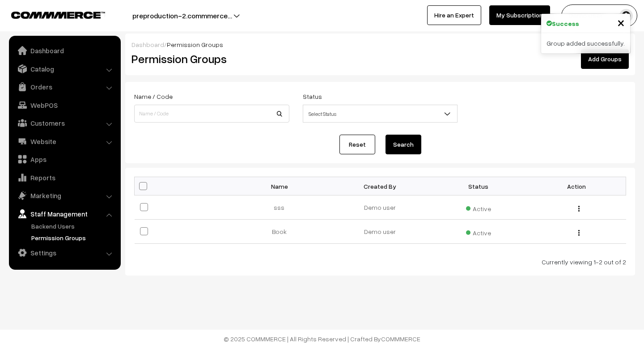 This screenshot has width=644, height=348. What do you see at coordinates (565, 23) in the screenshot?
I see `strong: Success` at bounding box center [565, 23].